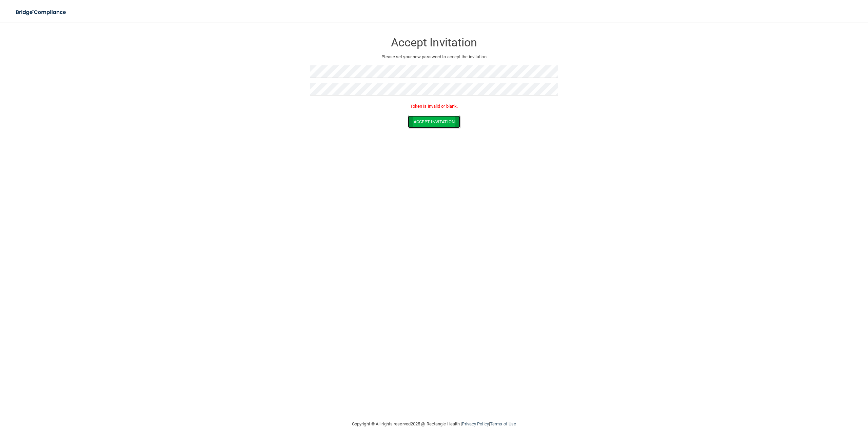 The image size is (868, 442). Describe the element at coordinates (475, 424) in the screenshot. I see `a: Privacy Policy` at that location.